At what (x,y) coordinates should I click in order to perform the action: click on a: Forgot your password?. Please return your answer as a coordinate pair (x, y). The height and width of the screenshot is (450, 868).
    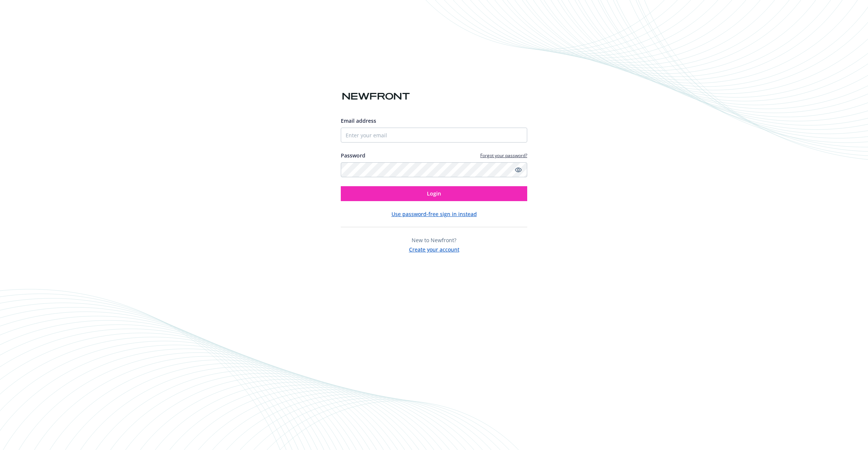
    Looking at the image, I should click on (504, 155).